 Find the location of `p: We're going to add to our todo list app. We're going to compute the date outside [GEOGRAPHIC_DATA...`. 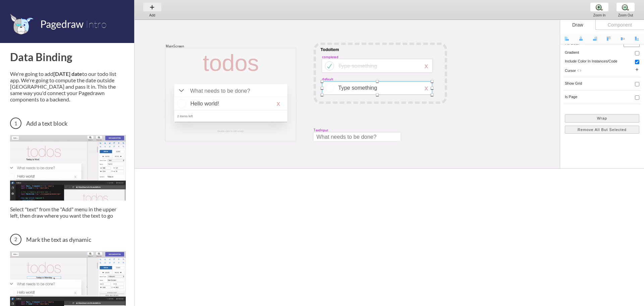

p: We're going to add to our todo list app. We're going to compute the date outside [GEOGRAPHIC_DATA... is located at coordinates (68, 86).